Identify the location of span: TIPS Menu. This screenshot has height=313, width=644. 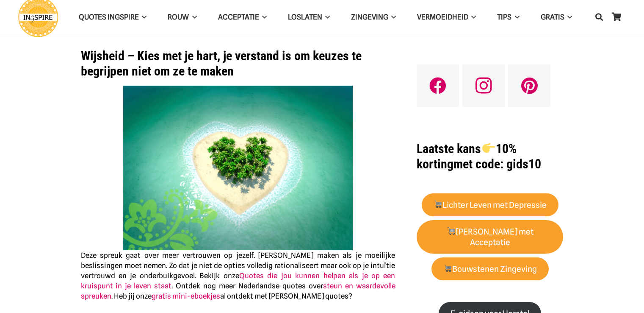
(516, 17).